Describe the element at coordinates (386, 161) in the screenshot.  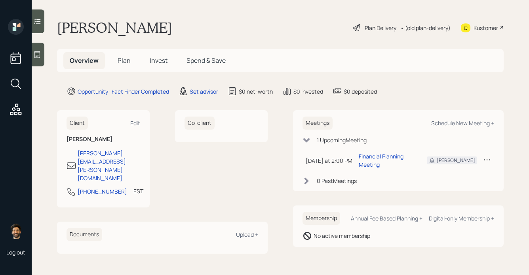
I see `div: Financial Planning Meeting` at that location.